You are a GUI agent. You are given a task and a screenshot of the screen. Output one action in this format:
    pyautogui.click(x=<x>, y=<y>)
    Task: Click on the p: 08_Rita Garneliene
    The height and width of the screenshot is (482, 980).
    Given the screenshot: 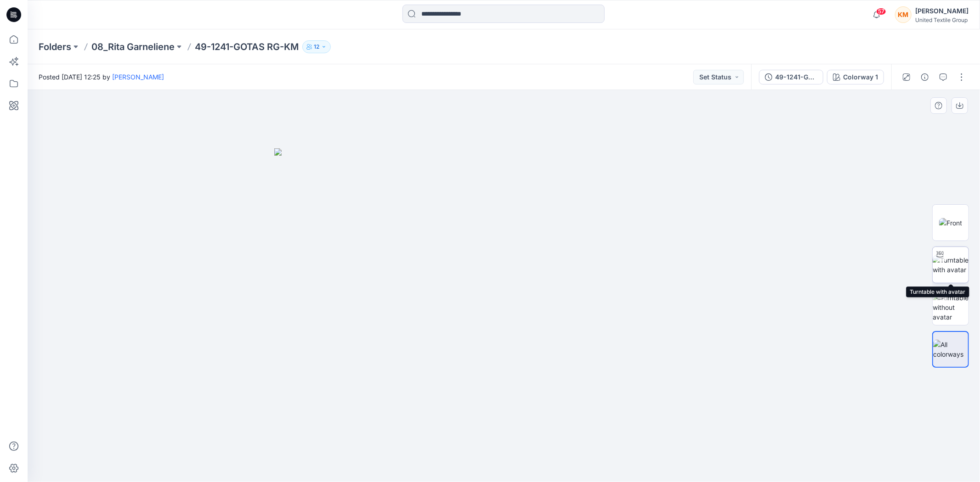 What is the action you would take?
    pyautogui.click(x=133, y=47)
    